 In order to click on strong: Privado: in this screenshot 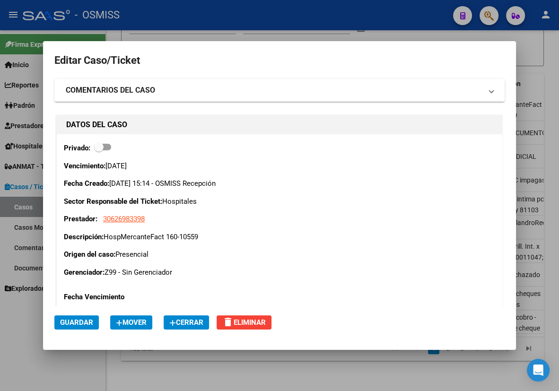, I will do `click(77, 148)`.